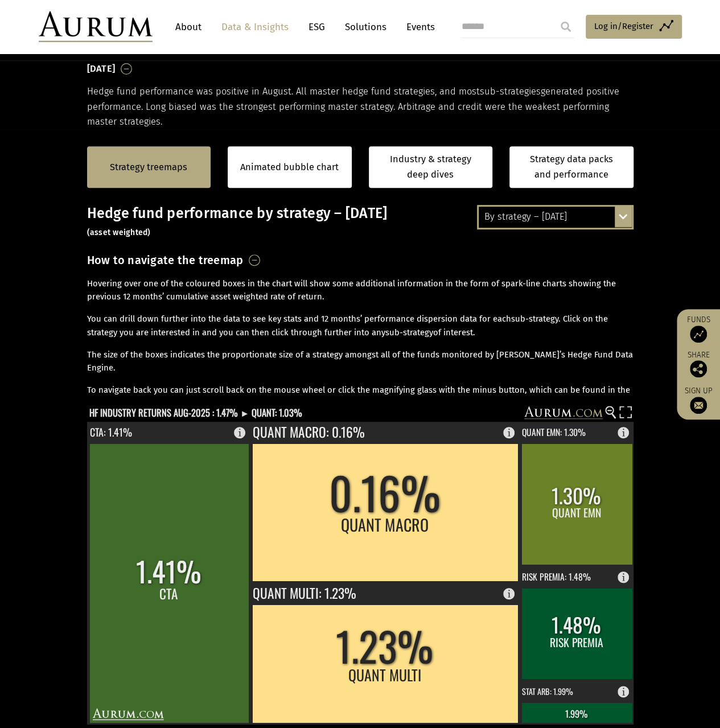 This screenshot has height=728, width=720. What do you see at coordinates (360, 337) in the screenshot?
I see `div: Hovering over one of the coloured boxes in the chart will show some additional information in the...` at bounding box center [360, 337].